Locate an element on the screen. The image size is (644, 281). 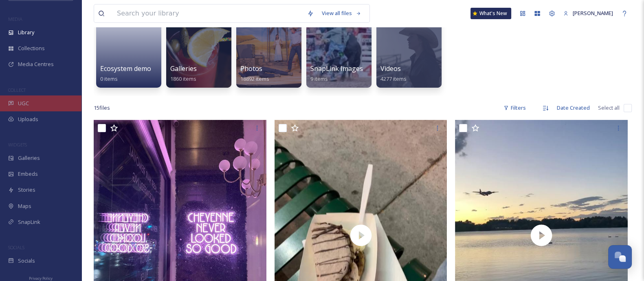
a: View all files is located at coordinates (342, 13).